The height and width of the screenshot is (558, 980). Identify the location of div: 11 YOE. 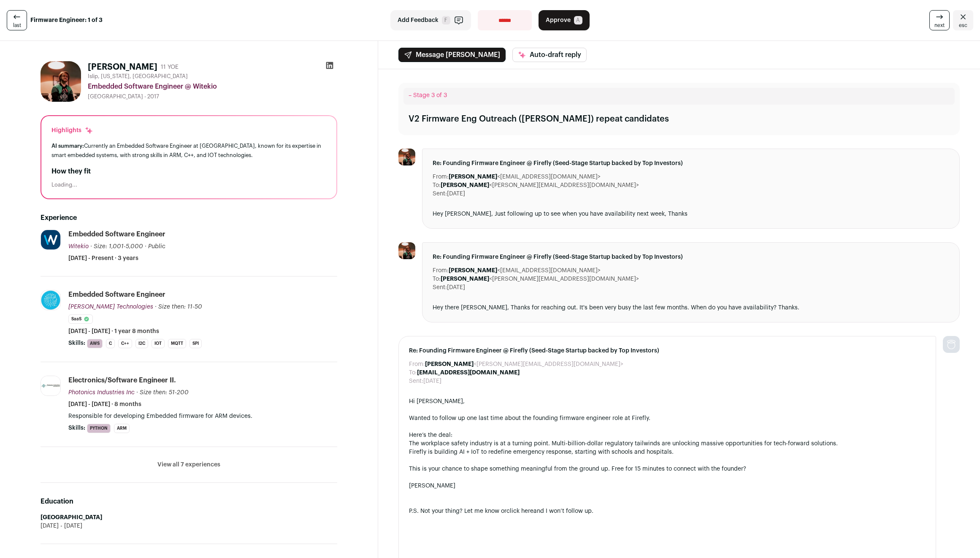
(170, 67).